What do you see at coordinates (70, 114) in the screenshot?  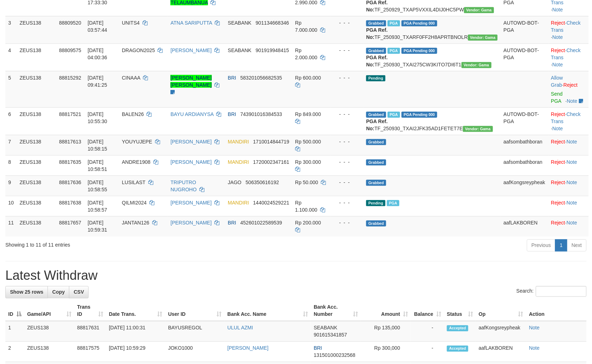 I see `span: 88817521` at bounding box center [70, 114].